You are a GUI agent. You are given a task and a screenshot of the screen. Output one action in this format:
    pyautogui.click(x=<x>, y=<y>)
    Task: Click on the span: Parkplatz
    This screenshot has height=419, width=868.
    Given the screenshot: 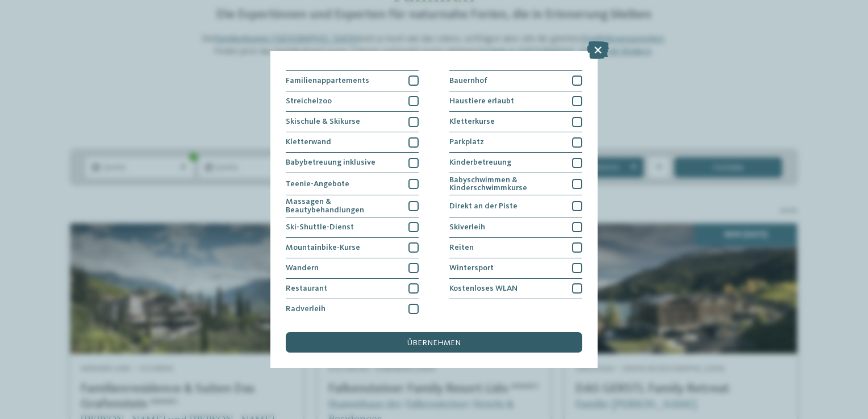 What is the action you would take?
    pyautogui.click(x=466, y=142)
    